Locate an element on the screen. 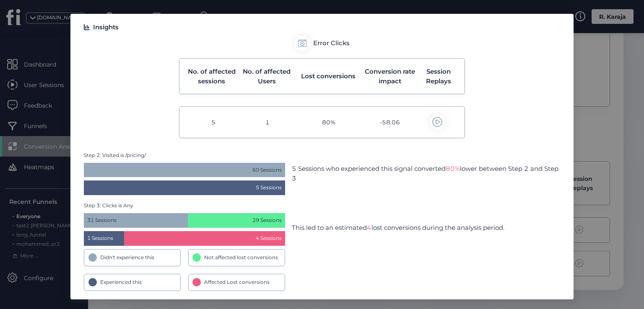 This screenshot has width=644, height=309. span: Session Replays is located at coordinates (438, 76).